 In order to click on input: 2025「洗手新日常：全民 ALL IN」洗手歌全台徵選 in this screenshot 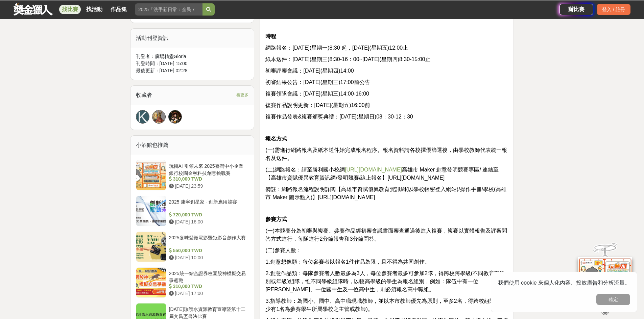, I will do `click(168, 10)`.